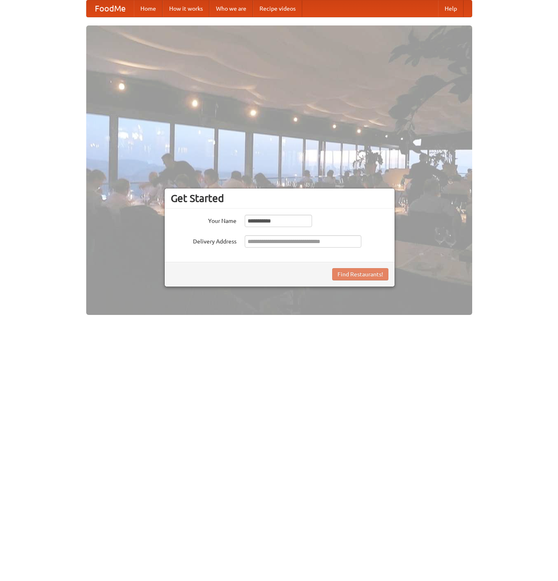  I want to click on a: FoodMe, so click(110, 9).